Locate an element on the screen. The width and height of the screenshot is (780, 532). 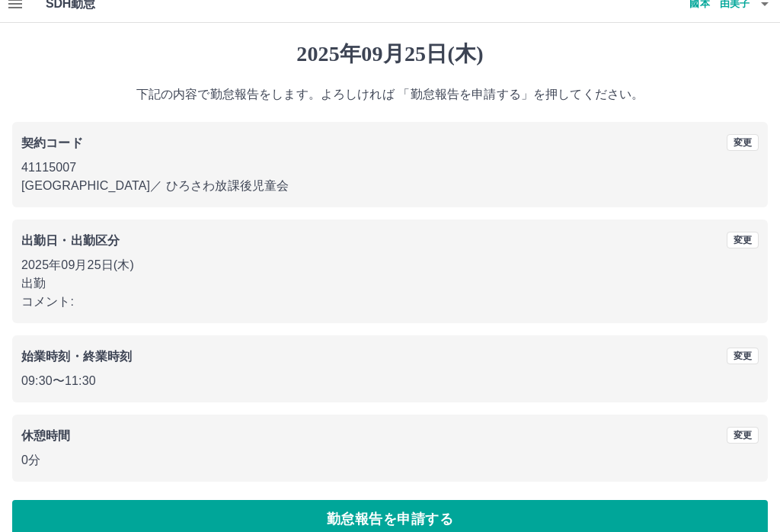
p: 出勤 is located at coordinates (390, 284).